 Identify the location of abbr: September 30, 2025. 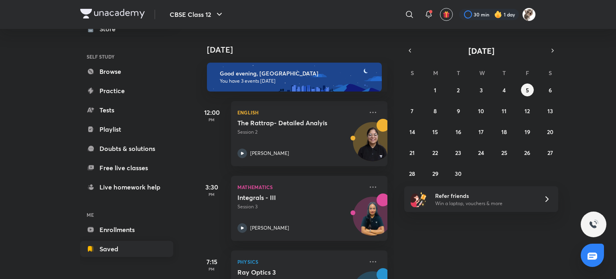
(458, 173).